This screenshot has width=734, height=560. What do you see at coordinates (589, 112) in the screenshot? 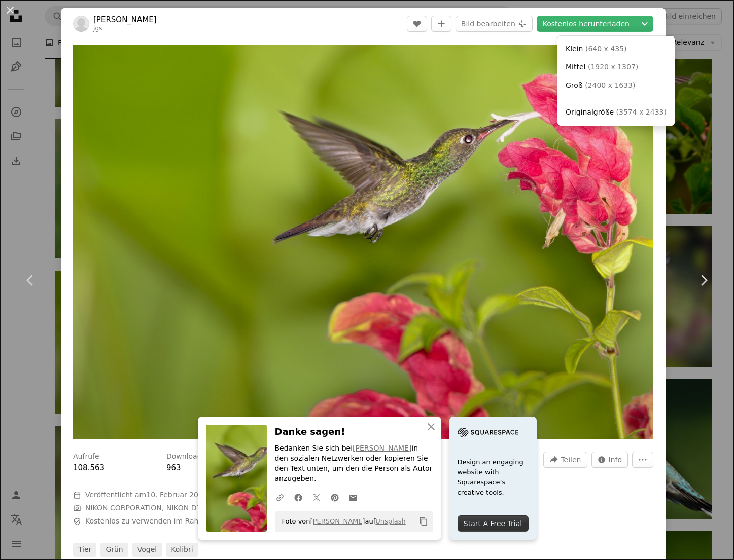
I see `span: Originalgröße` at bounding box center [589, 112].